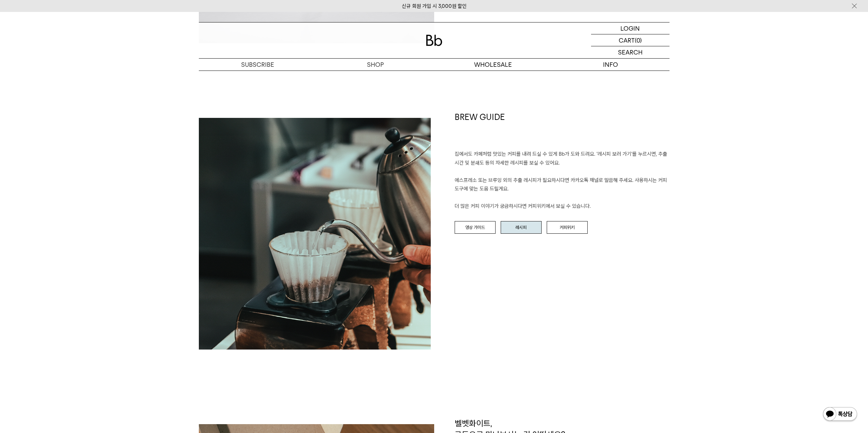  I want to click on a: LOGIN, so click(630, 28).